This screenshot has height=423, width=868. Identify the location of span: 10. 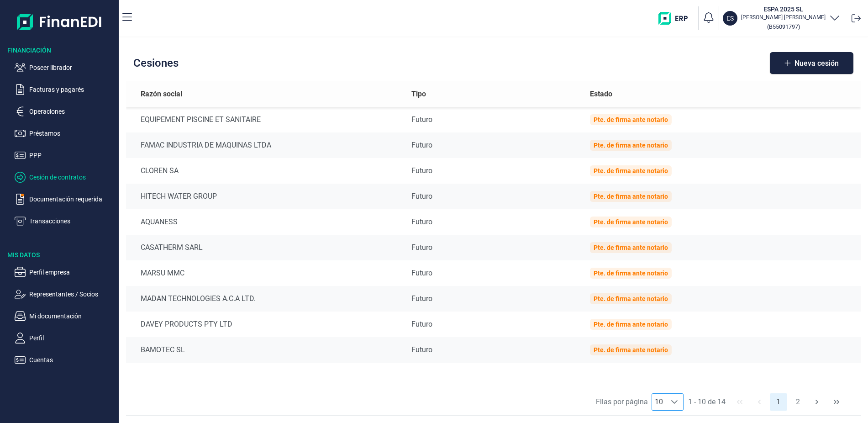
(660, 402).